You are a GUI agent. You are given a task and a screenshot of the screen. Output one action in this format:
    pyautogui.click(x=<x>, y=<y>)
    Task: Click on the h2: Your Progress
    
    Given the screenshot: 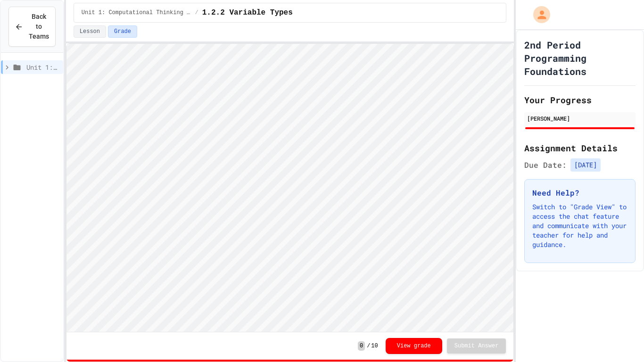 What is the action you would take?
    pyautogui.click(x=580, y=100)
    